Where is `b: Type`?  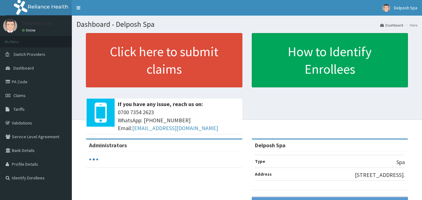
b: Type is located at coordinates (260, 161).